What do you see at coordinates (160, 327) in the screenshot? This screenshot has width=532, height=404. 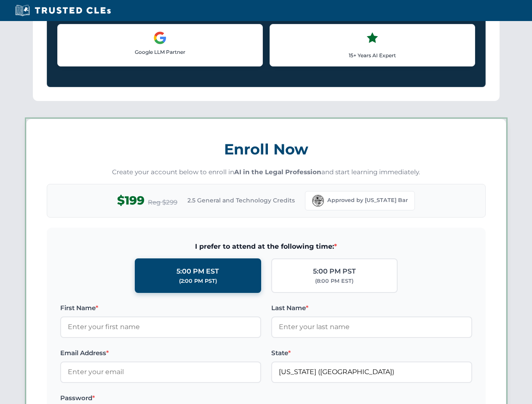 I see `input: Enter your first name` at bounding box center [160, 327].